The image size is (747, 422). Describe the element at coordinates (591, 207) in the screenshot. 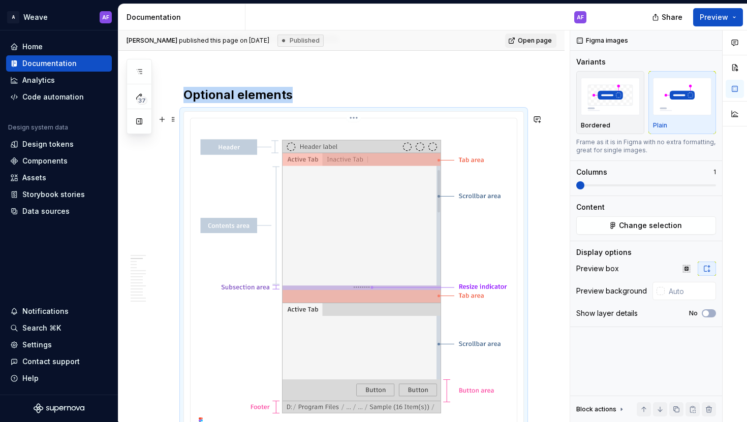

I see `div: Content` at that location.